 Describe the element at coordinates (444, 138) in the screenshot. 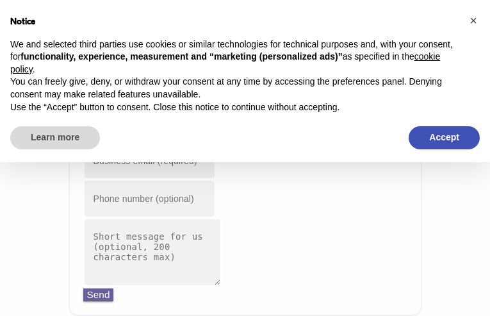

I see `button: Accept` at that location.